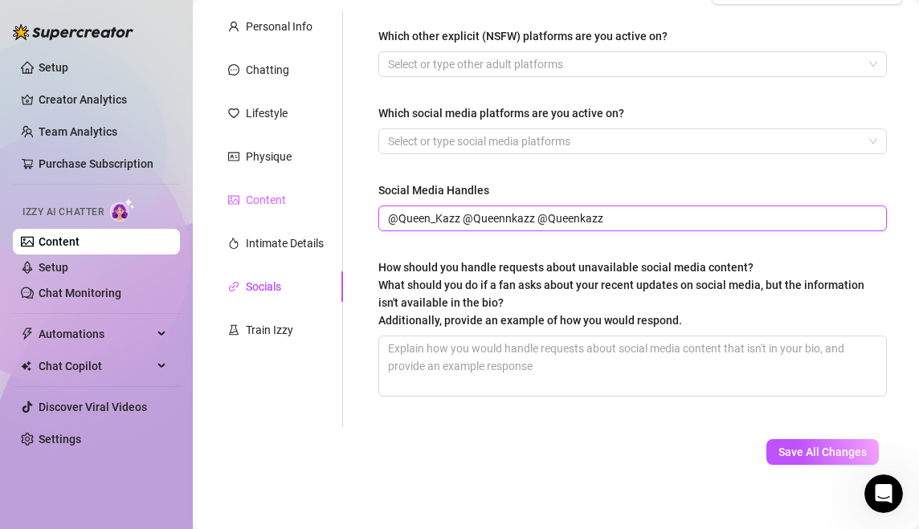  What do you see at coordinates (122, 210) in the screenshot?
I see `img: AI Chatter` at bounding box center [122, 210].